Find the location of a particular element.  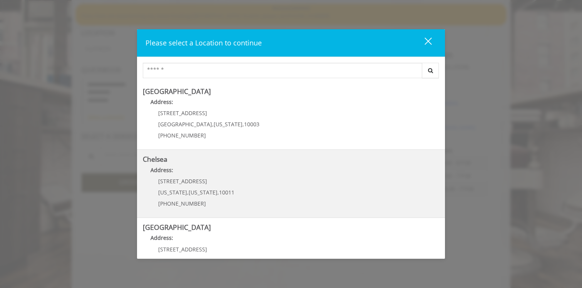

div: Center Select is located at coordinates (291, 72).